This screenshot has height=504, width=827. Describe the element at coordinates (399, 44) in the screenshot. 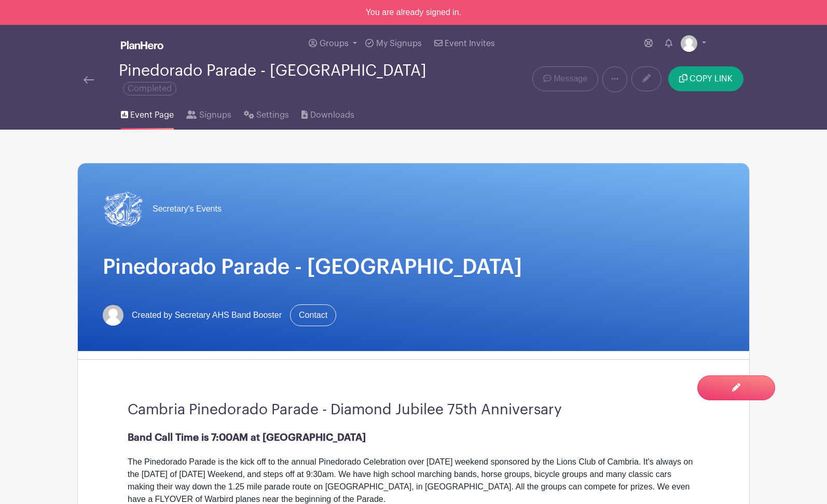

I see `span: My Signups` at that location.